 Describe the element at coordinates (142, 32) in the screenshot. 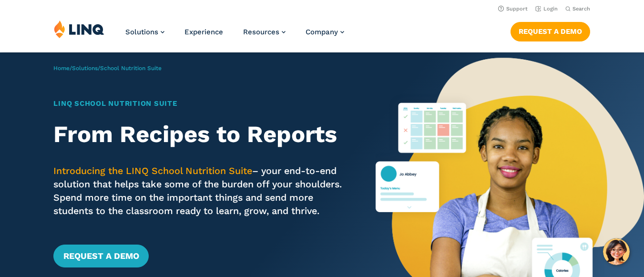

I see `span: Solutions` at that location.